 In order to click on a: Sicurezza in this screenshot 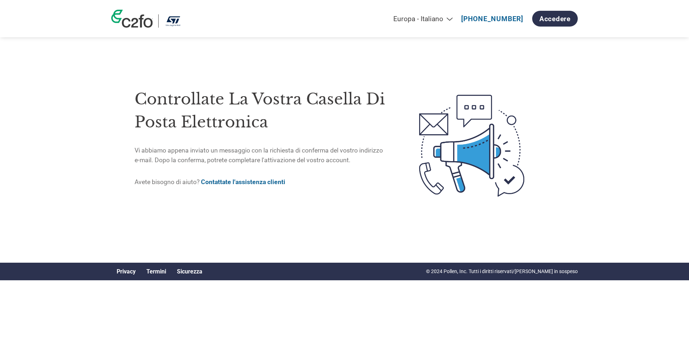, I will do `click(189, 271)`.